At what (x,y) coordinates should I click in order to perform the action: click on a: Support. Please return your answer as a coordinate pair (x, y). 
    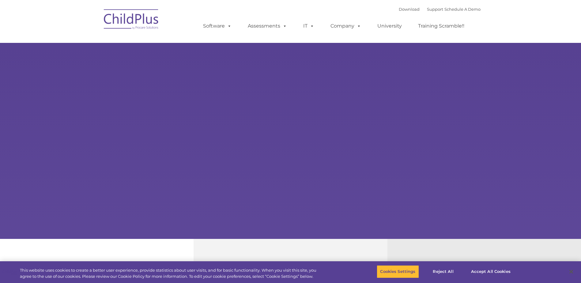
    Looking at the image, I should click on (435, 9).